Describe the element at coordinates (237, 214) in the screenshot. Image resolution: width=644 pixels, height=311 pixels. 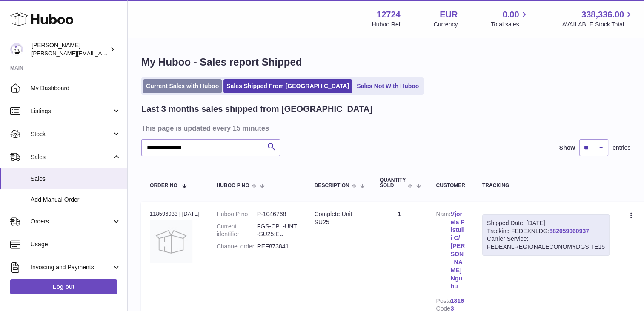
I see `dt: Huboo P no` at that location.